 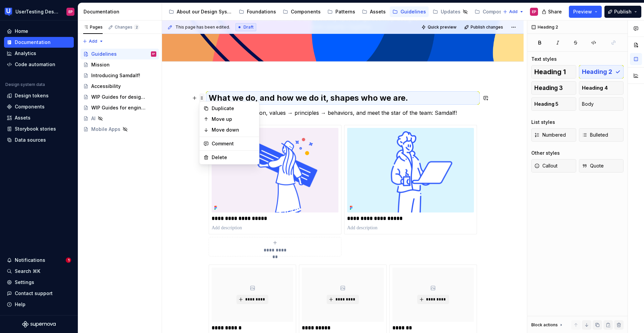 What do you see at coordinates (31, 96) in the screenshot?
I see `div: Design tokens` at bounding box center [31, 96].